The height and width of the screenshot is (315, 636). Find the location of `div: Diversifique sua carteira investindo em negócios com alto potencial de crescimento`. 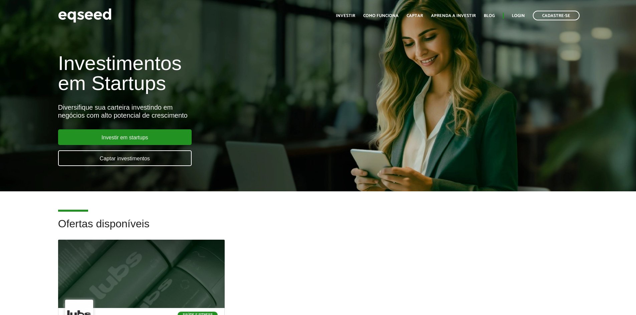

div: Diversifique sua carteira investindo em negócios com alto potencial de crescimento is located at coordinates (212, 111).